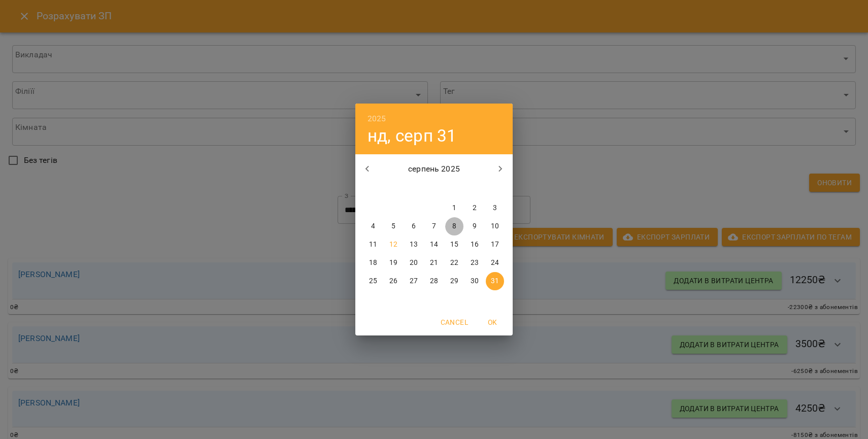 Image resolution: width=868 pixels, height=439 pixels. What do you see at coordinates (474, 208) in the screenshot?
I see `p: 2` at bounding box center [474, 208].